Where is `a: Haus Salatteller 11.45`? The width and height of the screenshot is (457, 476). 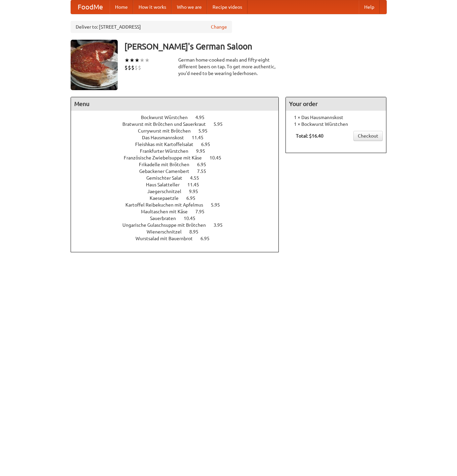 a: Haus Salatteller 11.45 is located at coordinates (179, 185).